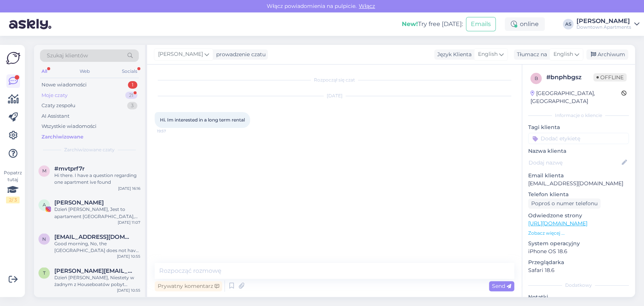 Image resolution: width=644 pixels, height=306 pixels. What do you see at coordinates (579, 138) in the screenshot?
I see `input: Dodać etykietę` at bounding box center [579, 138].